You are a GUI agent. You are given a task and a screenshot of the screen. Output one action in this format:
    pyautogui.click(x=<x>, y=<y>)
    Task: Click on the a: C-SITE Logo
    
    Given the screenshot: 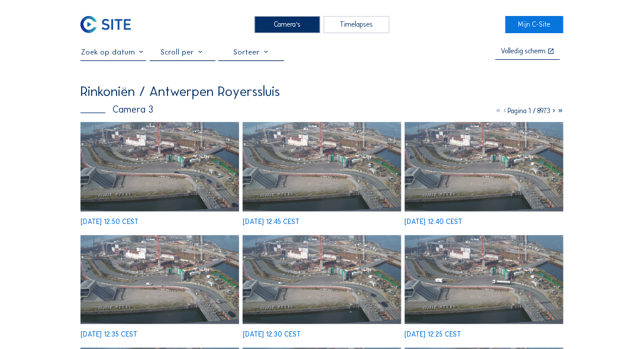 What is the action you would take?
    pyautogui.click(x=109, y=24)
    